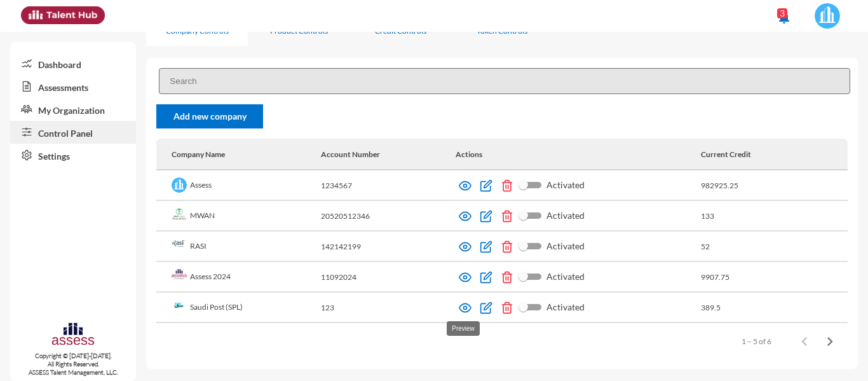 This screenshot has width=868, height=381. I want to click on mat-icon: notifications, so click(784, 17).